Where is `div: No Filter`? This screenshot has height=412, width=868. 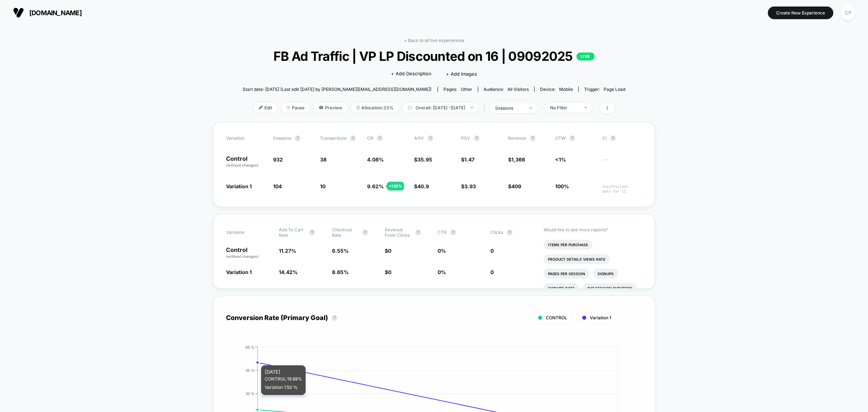 div: No Filter is located at coordinates (565, 107).